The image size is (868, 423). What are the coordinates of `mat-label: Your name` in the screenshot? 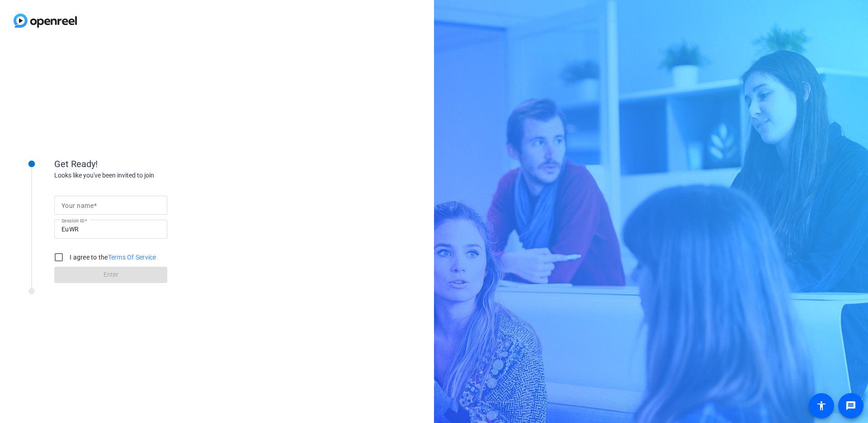 It's located at (78, 205).